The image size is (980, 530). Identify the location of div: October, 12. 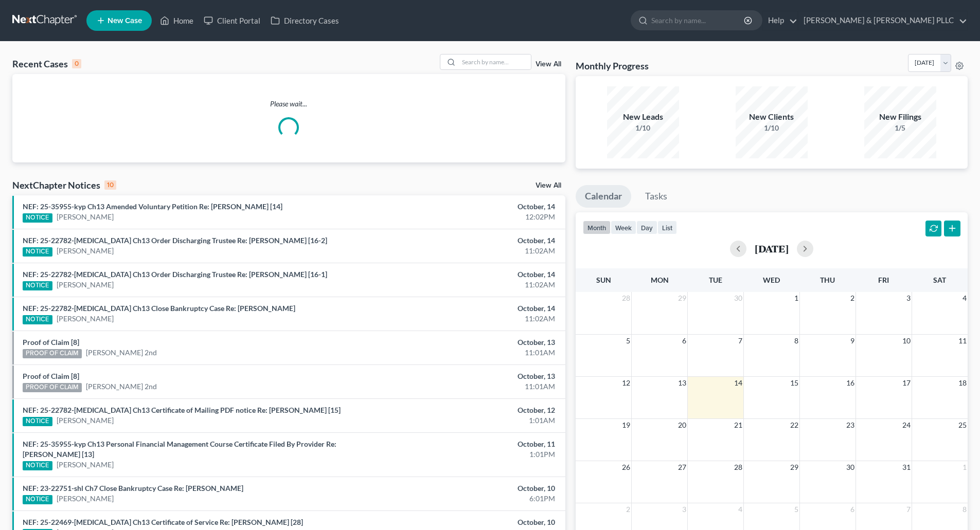
(470, 411).